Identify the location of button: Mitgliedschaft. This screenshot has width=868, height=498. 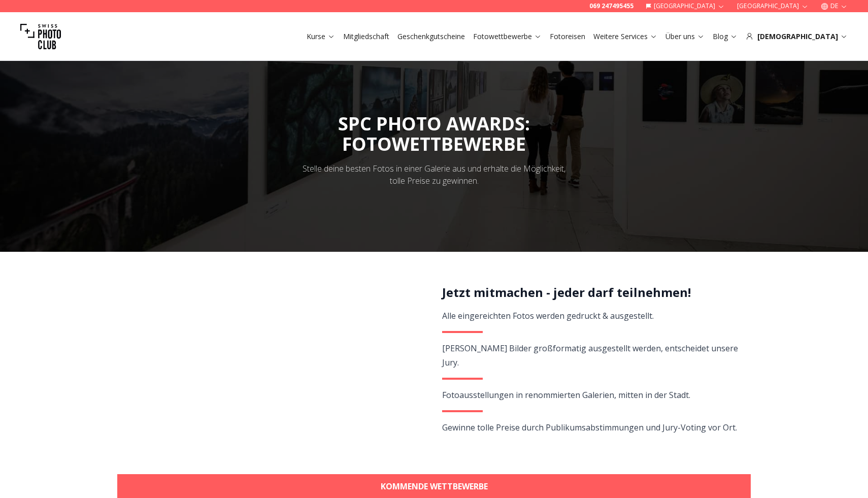
(366, 37).